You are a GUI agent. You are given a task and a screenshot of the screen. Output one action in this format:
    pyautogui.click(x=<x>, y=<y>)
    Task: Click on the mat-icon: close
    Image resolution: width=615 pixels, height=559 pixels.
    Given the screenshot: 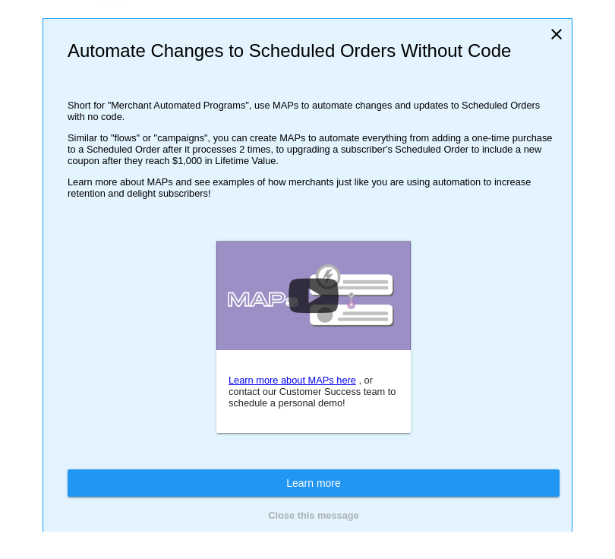 What is the action you would take?
    pyautogui.click(x=557, y=34)
    